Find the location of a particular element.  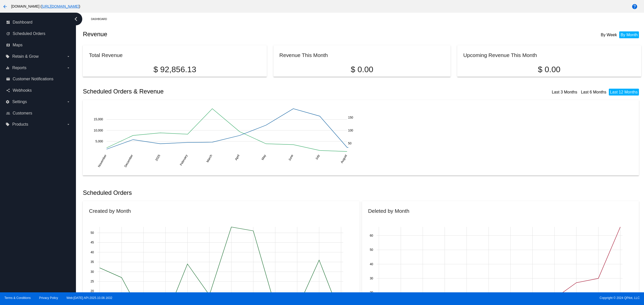

text: December is located at coordinates (128, 160).